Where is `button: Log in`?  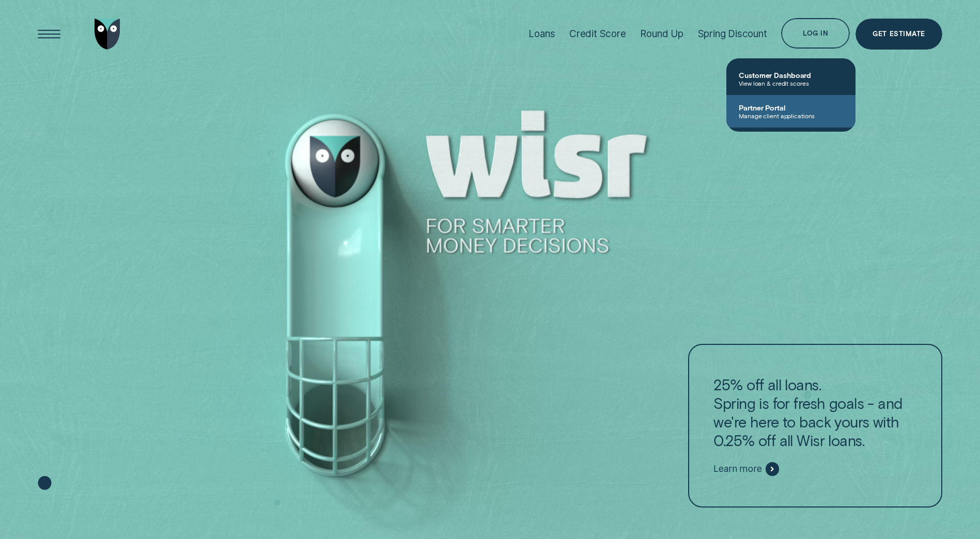
button: Log in is located at coordinates (815, 34).